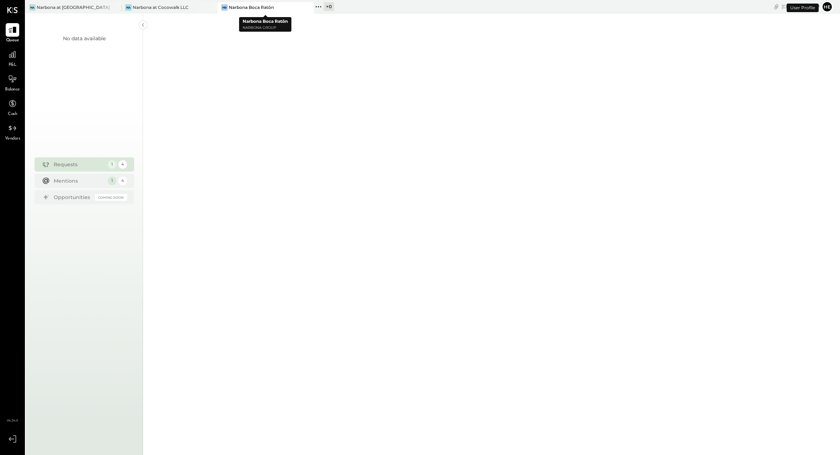 The height and width of the screenshot is (455, 840). What do you see at coordinates (777, 6) in the screenshot?
I see `div: copy link` at bounding box center [777, 6].